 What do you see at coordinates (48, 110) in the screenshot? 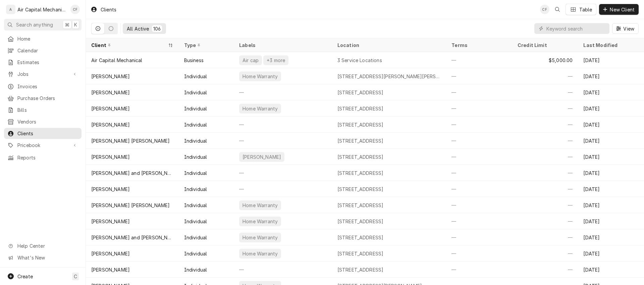
I see `span: Bills` at bounding box center [48, 110].